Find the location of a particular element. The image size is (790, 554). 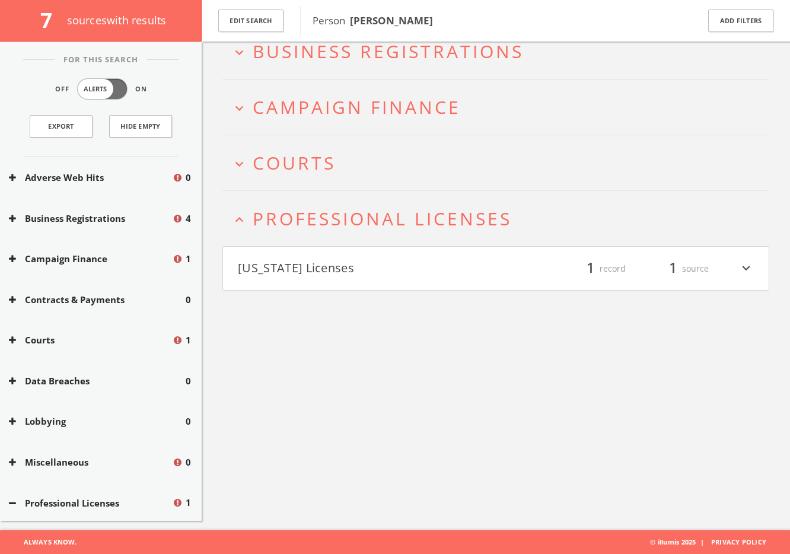

button: expand_moreCampaign Finance is located at coordinates (500, 107).